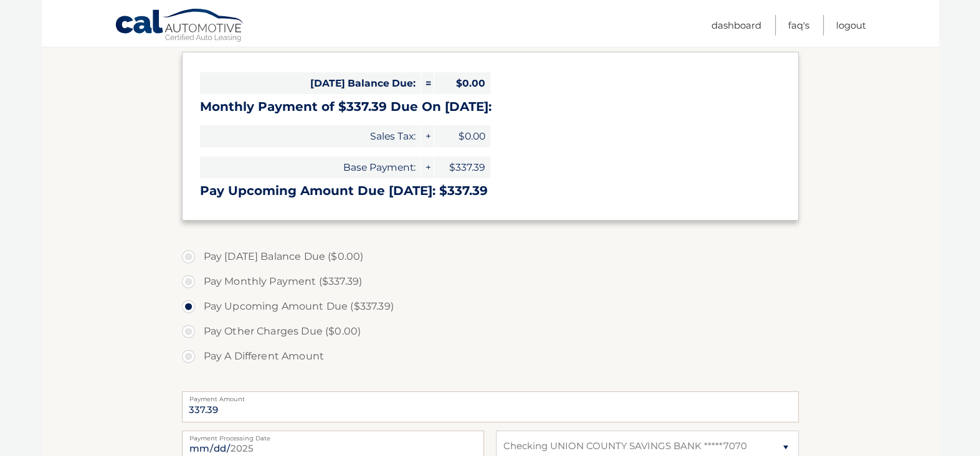 This screenshot has width=980, height=456. Describe the element at coordinates (736, 25) in the screenshot. I see `a: Dashboard` at that location.